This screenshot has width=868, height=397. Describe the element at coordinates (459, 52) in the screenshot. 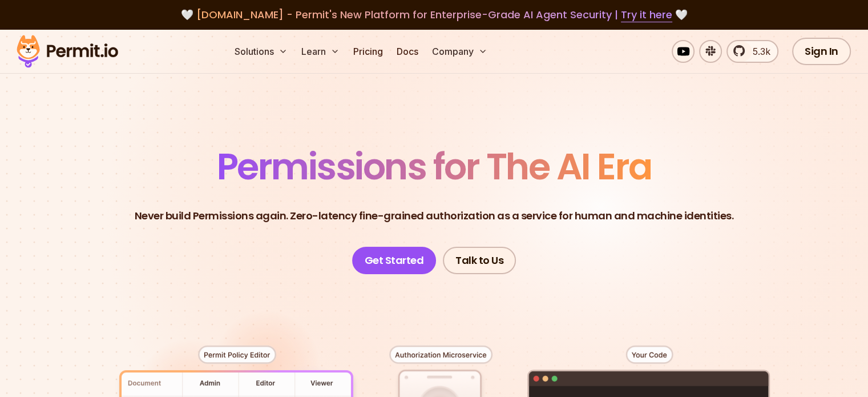

I see `button: Company` at that location.